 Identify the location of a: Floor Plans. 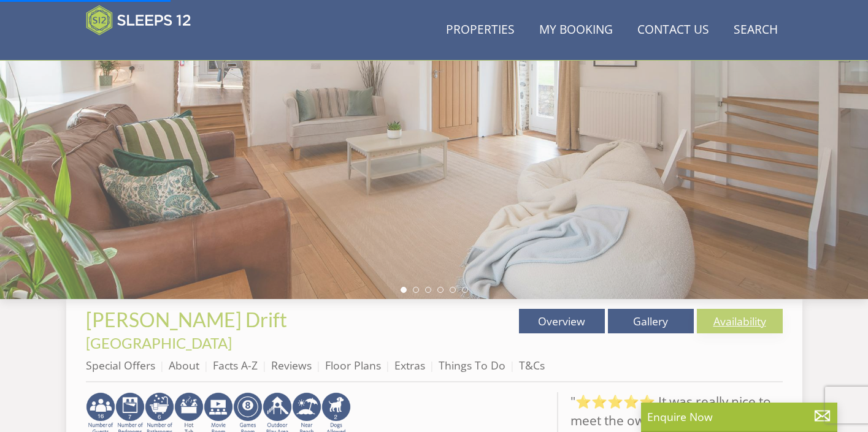
(353, 366).